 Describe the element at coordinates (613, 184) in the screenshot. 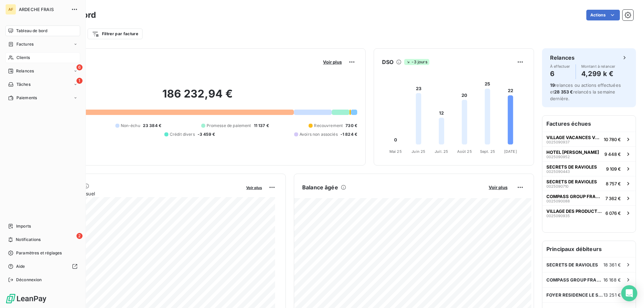

I see `span: 8 757 €` at that location.